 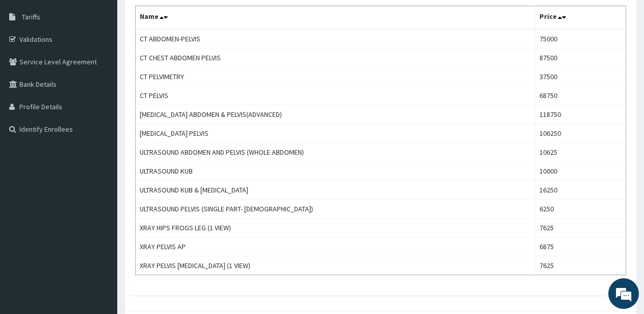 What do you see at coordinates (335, 247) in the screenshot?
I see `td: XRAY PELVIS AP` at bounding box center [335, 247].